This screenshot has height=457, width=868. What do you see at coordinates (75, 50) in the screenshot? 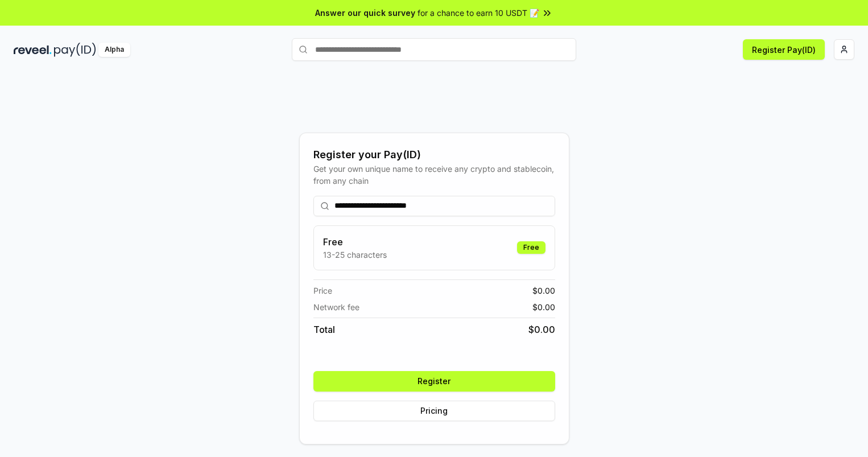
I see `img: pay_id` at bounding box center [75, 50].